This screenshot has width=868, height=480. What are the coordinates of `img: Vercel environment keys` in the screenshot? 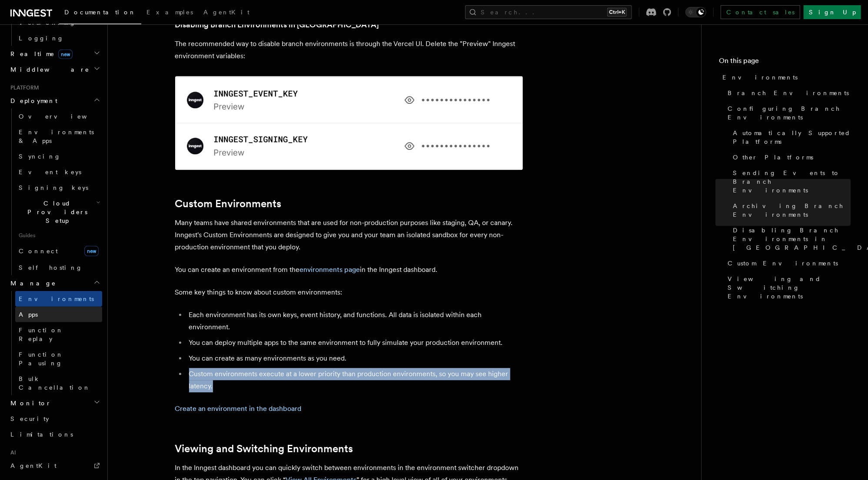 It's located at (349, 123).